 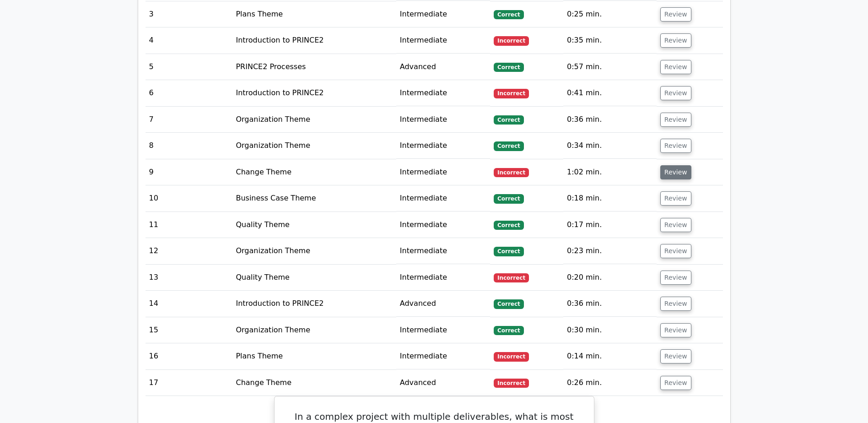 I want to click on td: 3, so click(x=189, y=14).